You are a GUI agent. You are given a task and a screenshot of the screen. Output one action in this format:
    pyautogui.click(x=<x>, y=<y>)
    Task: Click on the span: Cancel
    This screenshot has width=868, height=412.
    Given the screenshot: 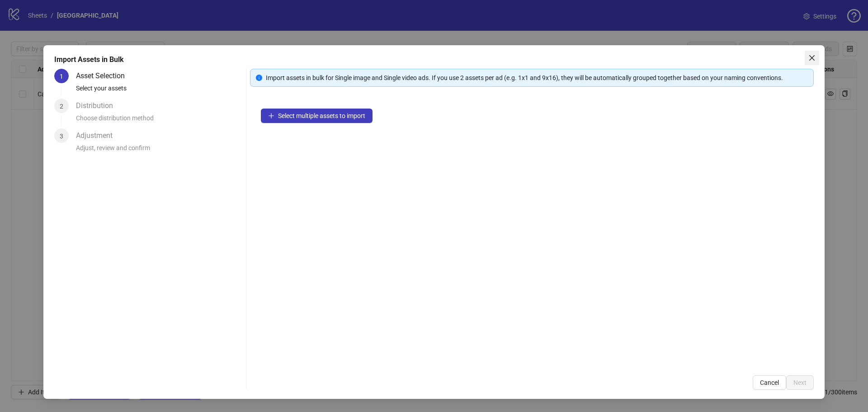 What is the action you would take?
    pyautogui.click(x=770, y=382)
    